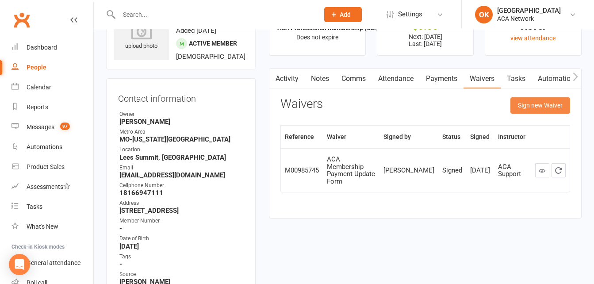  I want to click on div: $0.00, so click(425, 26).